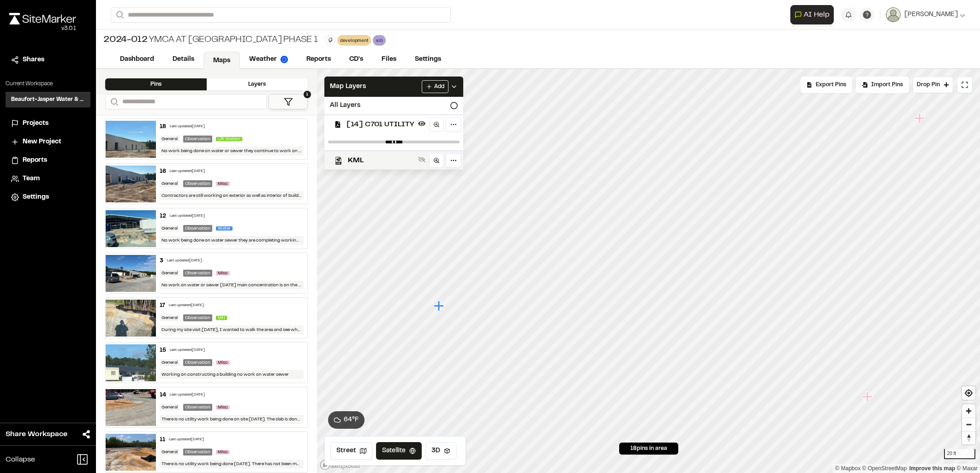 Image resolution: width=980 pixels, height=473 pixels. Describe the element at coordinates (163, 395) in the screenshot. I see `div: 14` at that location.